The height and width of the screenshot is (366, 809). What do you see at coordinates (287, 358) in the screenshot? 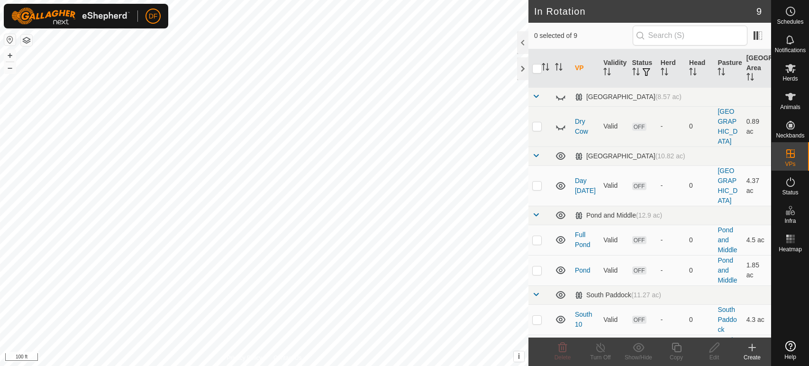
I see `a: Contact Us` at bounding box center [287, 358].